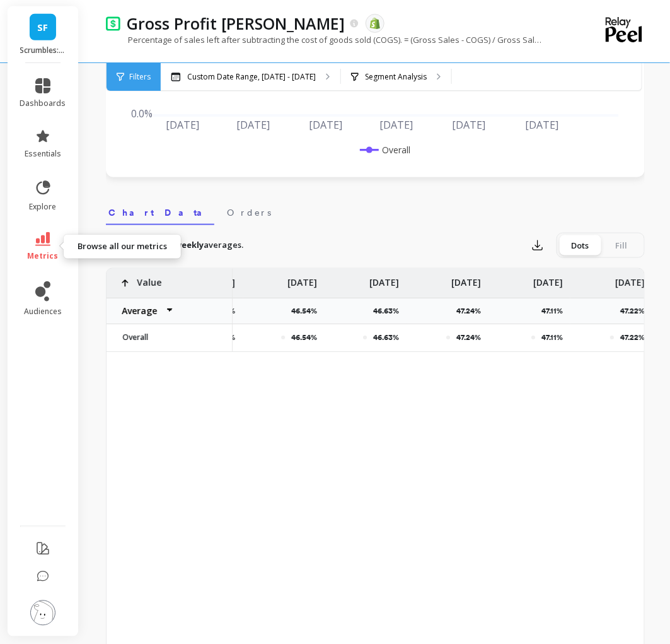  I want to click on p: Segment Analysis, so click(396, 77).